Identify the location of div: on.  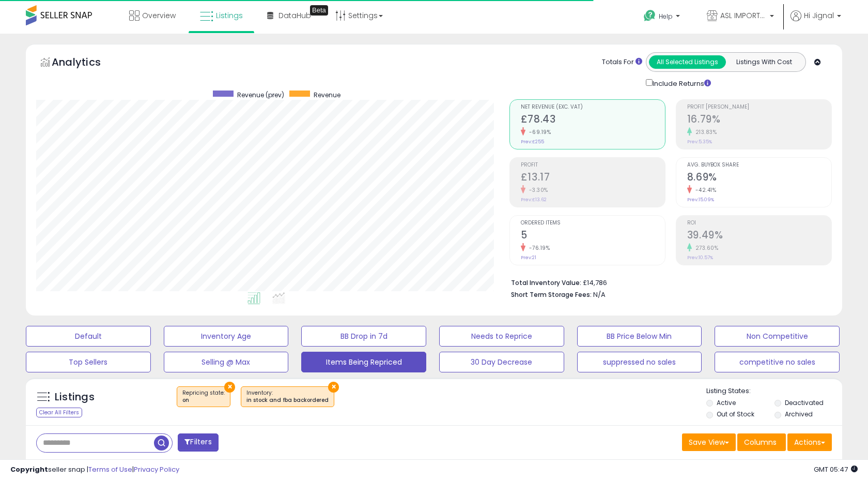
(203, 400).